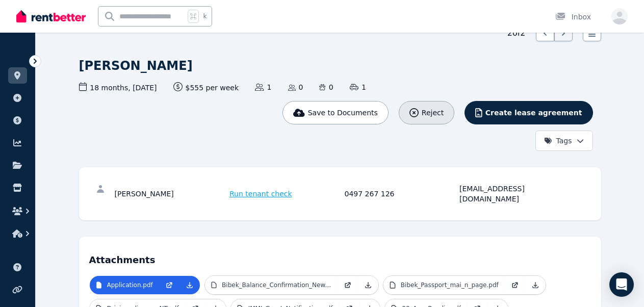  Describe the element at coordinates (206, 87) in the screenshot. I see `span: $555 per week` at that location.